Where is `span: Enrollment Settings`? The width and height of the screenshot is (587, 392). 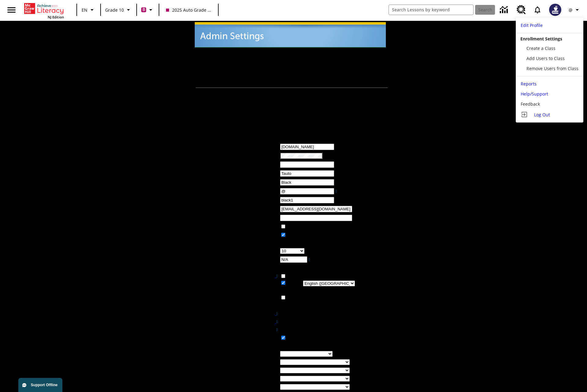
span: Enrollment Settings is located at coordinates (541, 39).